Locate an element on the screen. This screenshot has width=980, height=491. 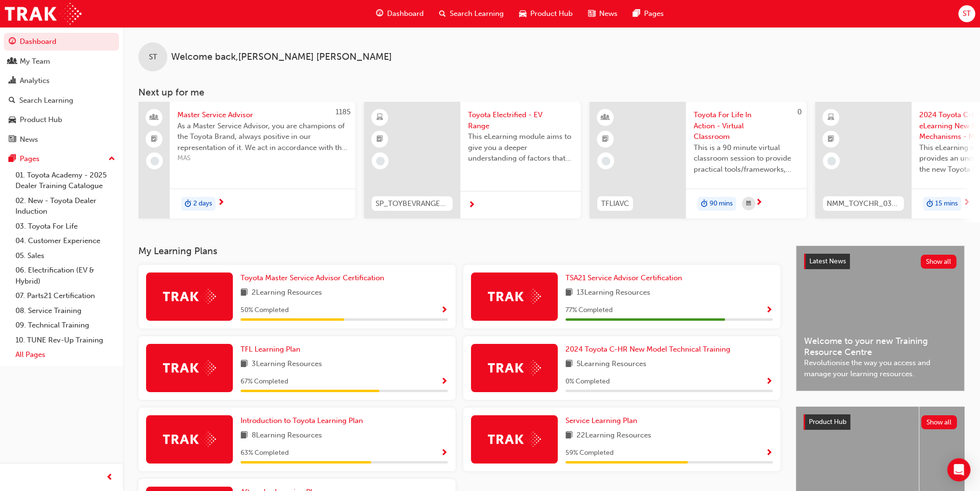
span: SP_TOYBEVRANGE_EL is located at coordinates (412, 204).